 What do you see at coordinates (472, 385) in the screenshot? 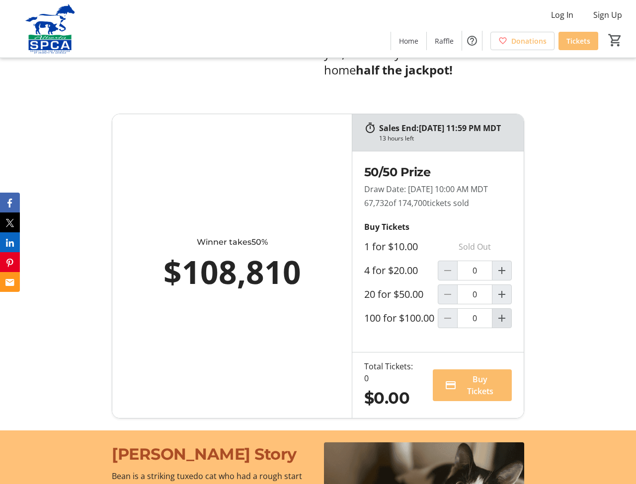
I see `button: Buy Tickets` at bounding box center [472, 385].